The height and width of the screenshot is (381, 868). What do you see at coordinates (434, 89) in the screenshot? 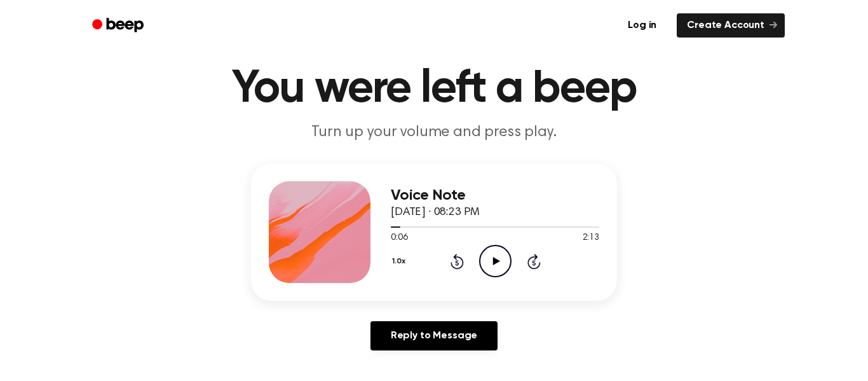
I see `h1: You were left a beep` at bounding box center [434, 89].